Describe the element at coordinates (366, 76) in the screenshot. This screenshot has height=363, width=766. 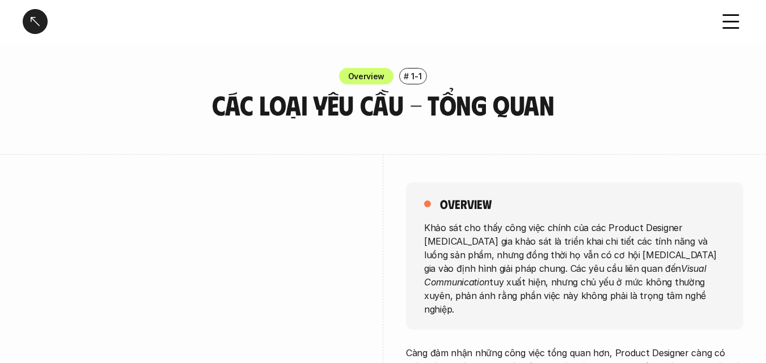
I see `p: Overview` at that location.